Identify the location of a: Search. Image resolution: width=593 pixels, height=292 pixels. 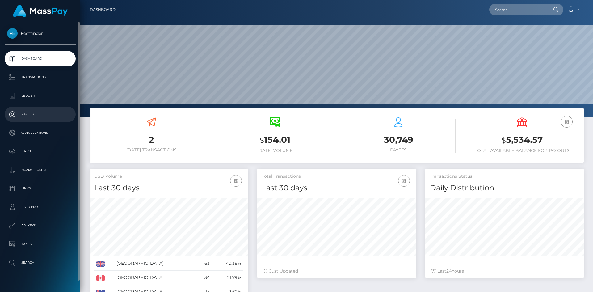
(40, 262).